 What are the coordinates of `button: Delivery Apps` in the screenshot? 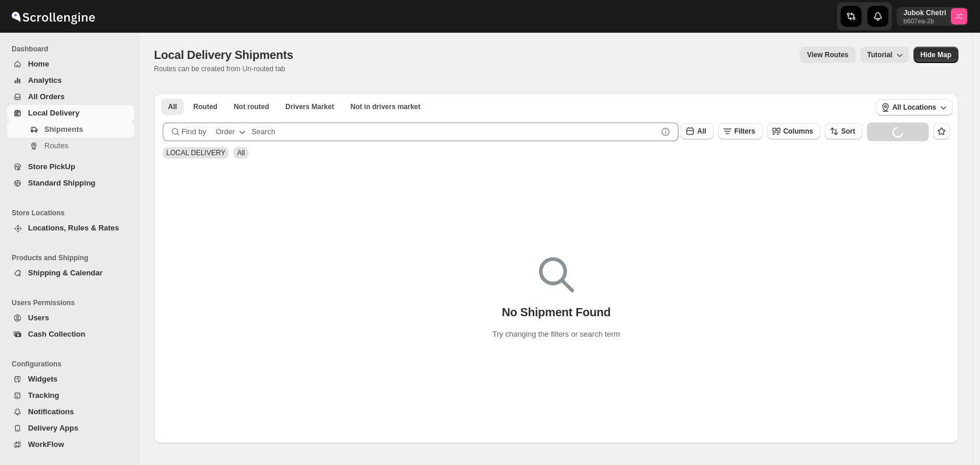 It's located at (71, 428).